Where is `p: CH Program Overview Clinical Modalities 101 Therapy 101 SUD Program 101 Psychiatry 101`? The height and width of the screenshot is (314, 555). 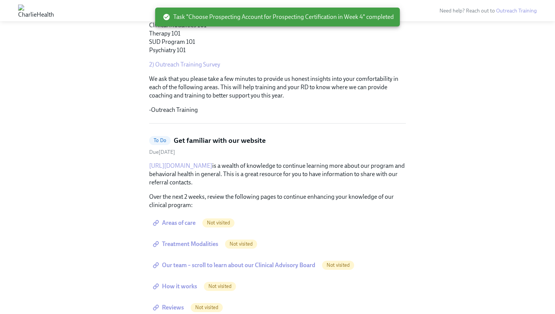
p: CH Program Overview Clinical Modalities 101 Therapy 101 SUD Program 101 Psychiatry 101 is located at coordinates (277, 29).